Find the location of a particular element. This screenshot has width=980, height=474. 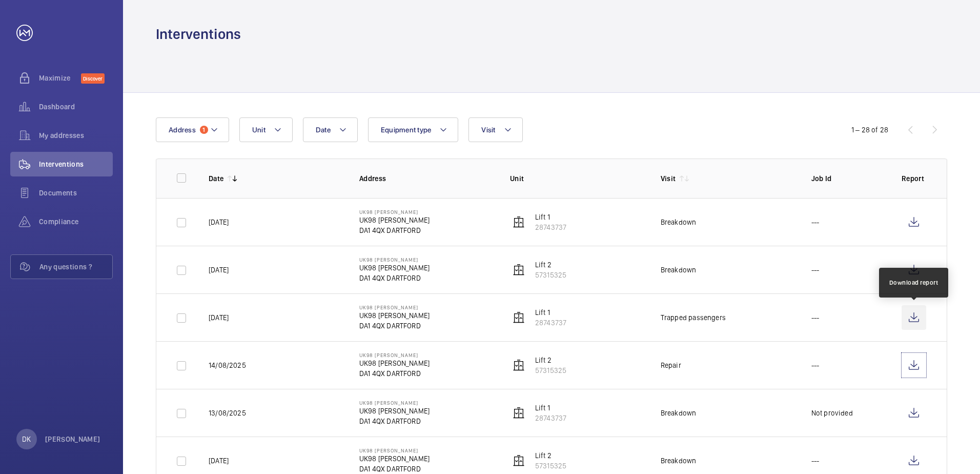

p: 14/08/2025 is located at coordinates (227, 365).